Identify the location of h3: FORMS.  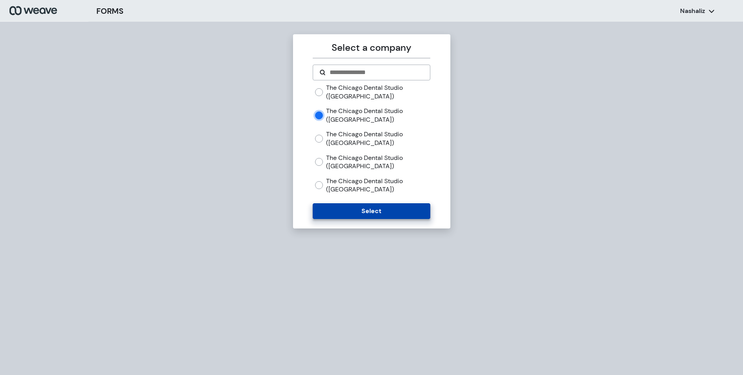
(110, 11).